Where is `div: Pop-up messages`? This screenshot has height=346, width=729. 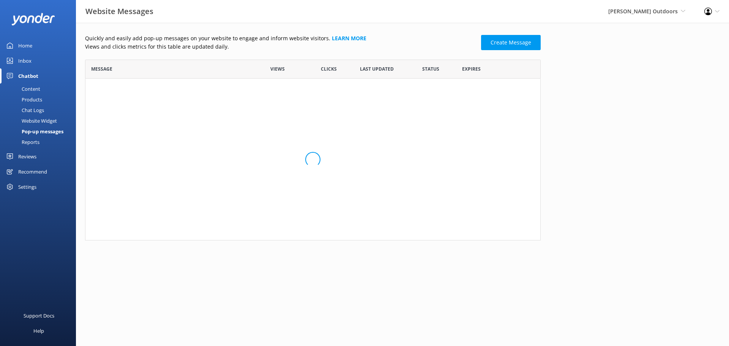 div: Pop-up messages is located at coordinates (34, 131).